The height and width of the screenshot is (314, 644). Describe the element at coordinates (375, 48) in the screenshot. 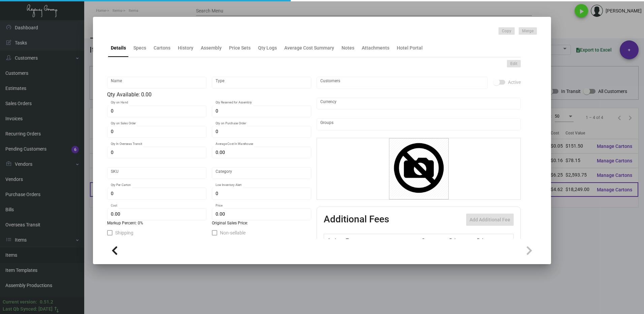

I see `div: Attachments` at that location.